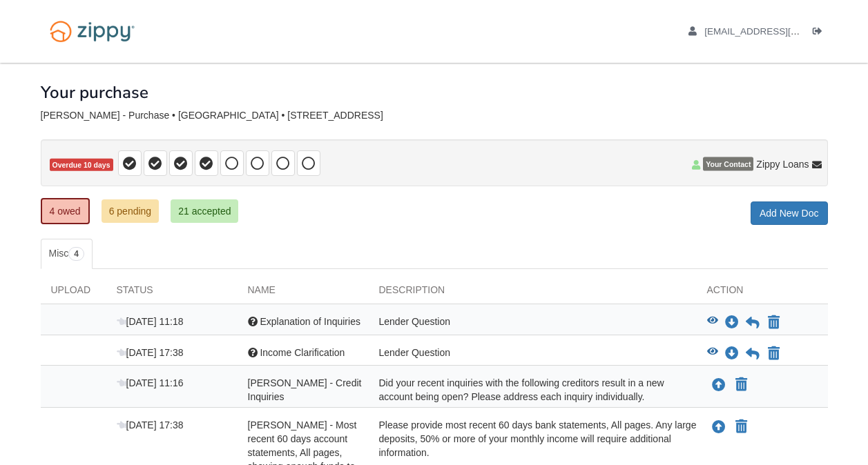  Describe the element at coordinates (820, 33) in the screenshot. I see `a: Log out` at that location.